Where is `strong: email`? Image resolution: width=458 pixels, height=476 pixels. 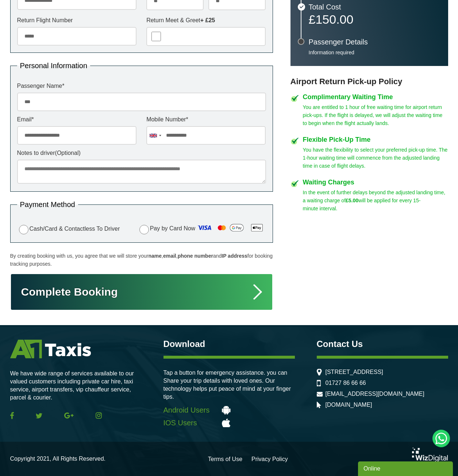 strong: email is located at coordinates (169, 256).